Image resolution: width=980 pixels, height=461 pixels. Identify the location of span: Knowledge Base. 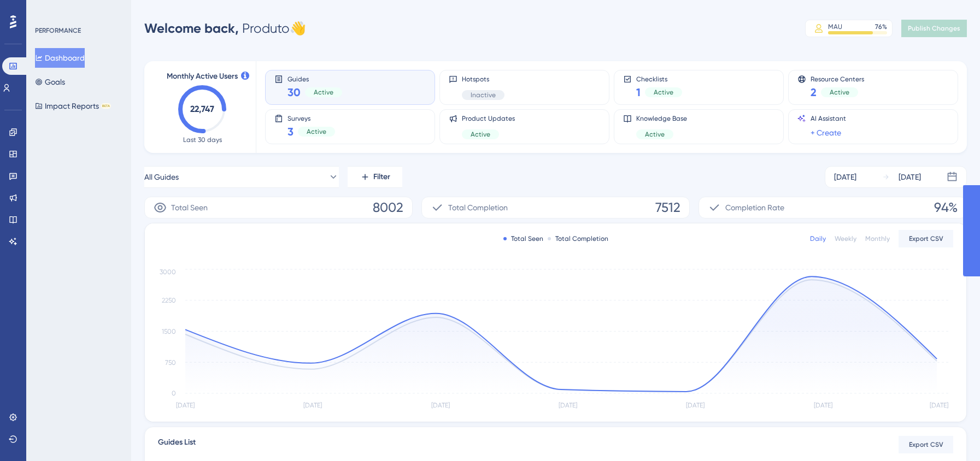
(662, 119).